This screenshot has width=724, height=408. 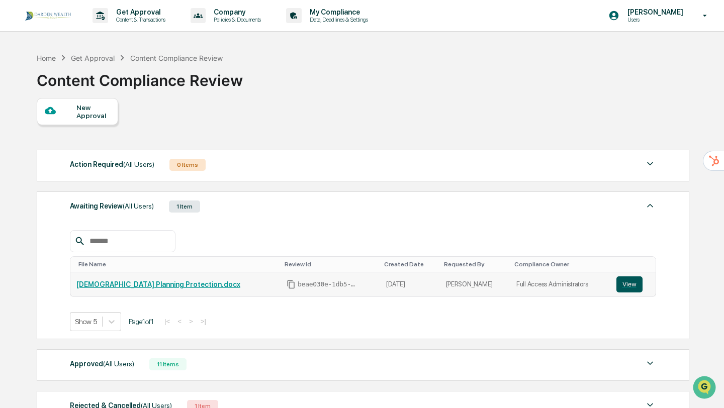 I want to click on span: Attestations, so click(x=104, y=132).